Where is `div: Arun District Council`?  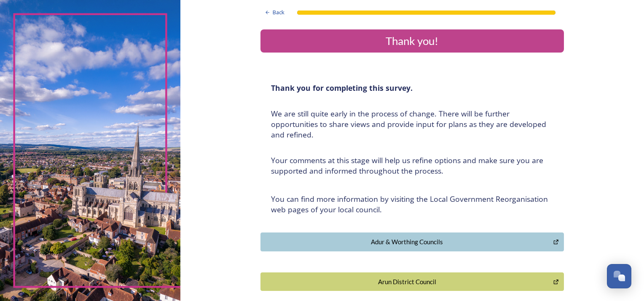
div: Arun District Council is located at coordinates (407, 282).